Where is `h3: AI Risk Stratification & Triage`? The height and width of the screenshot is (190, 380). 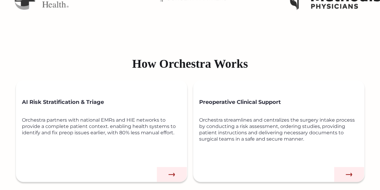
h3: AI Risk Stratification & Triage is located at coordinates (105, 102).